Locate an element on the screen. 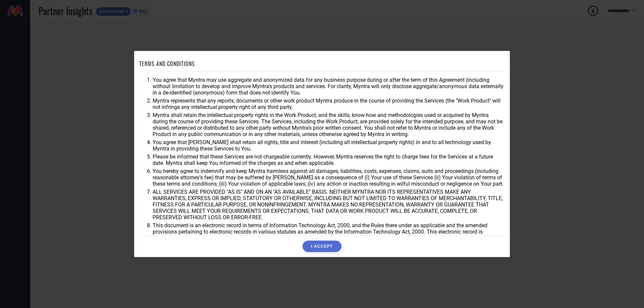 The image size is (644, 308). li: Myntra shall retain the intellectual property rights in the Work Product, and the skills, know-ho... is located at coordinates (329, 125).